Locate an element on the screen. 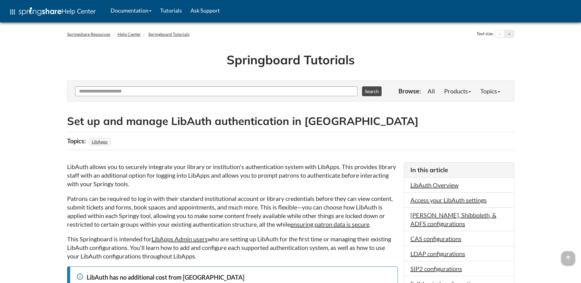 The image size is (581, 283). a: Springboard Tutorials is located at coordinates (169, 34).